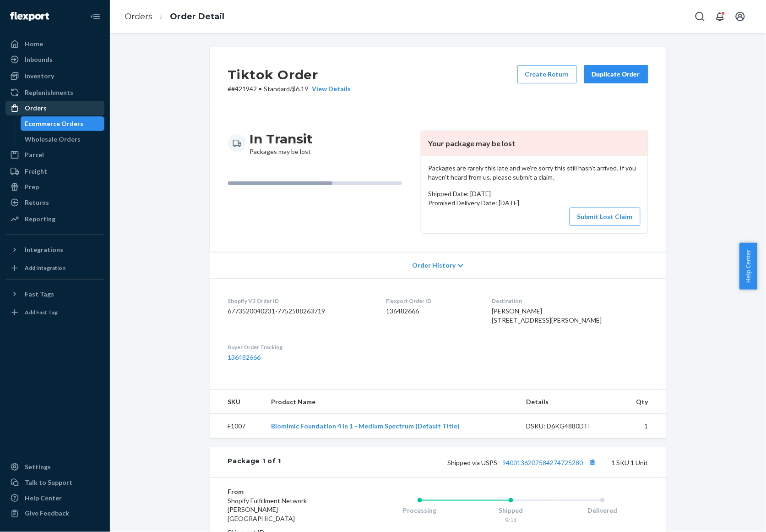 This screenshot has width=766, height=532. What do you see at coordinates (534, 173) in the screenshot?
I see `p: Packages are rarely this late and we're sorry this still hasn't arrived. If you haven't heard fro...` at bounding box center [534, 173].